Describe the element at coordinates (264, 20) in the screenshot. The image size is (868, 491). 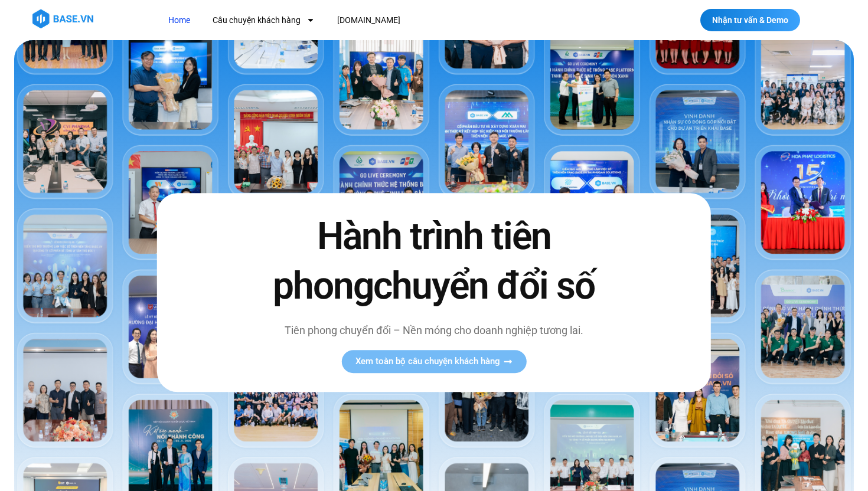
I see `a: Câu chuyện khách hàng` at that location.